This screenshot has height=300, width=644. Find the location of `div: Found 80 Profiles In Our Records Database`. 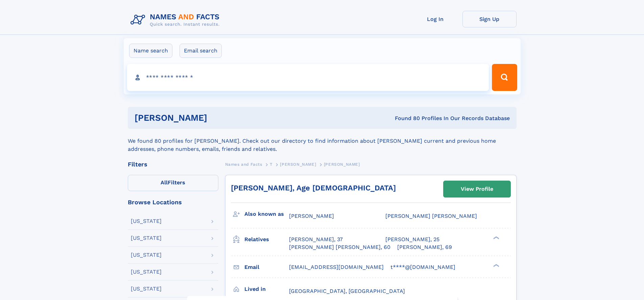

div: Found 80 Profiles In Our Records Database is located at coordinates (406, 118).